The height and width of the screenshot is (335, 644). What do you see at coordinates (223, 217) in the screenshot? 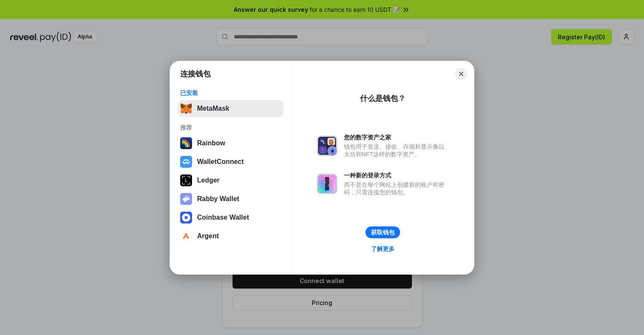
I see `div: Coinbase Wallet` at bounding box center [223, 217].